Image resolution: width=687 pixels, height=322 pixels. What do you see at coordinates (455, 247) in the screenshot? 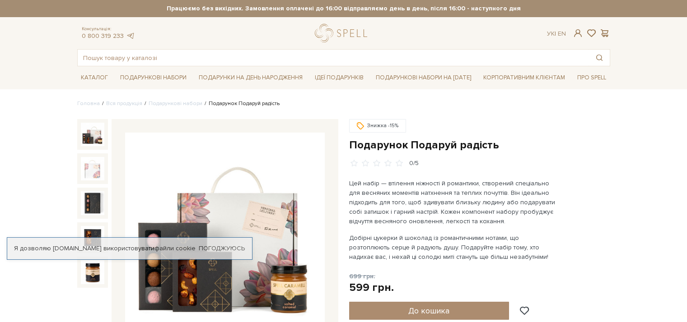
I see `p: Добірні цукерки й шоколад із романтичними нотами, що розтоплюють серце й радують душу. Подаруйте ...` at bounding box center [455, 247].